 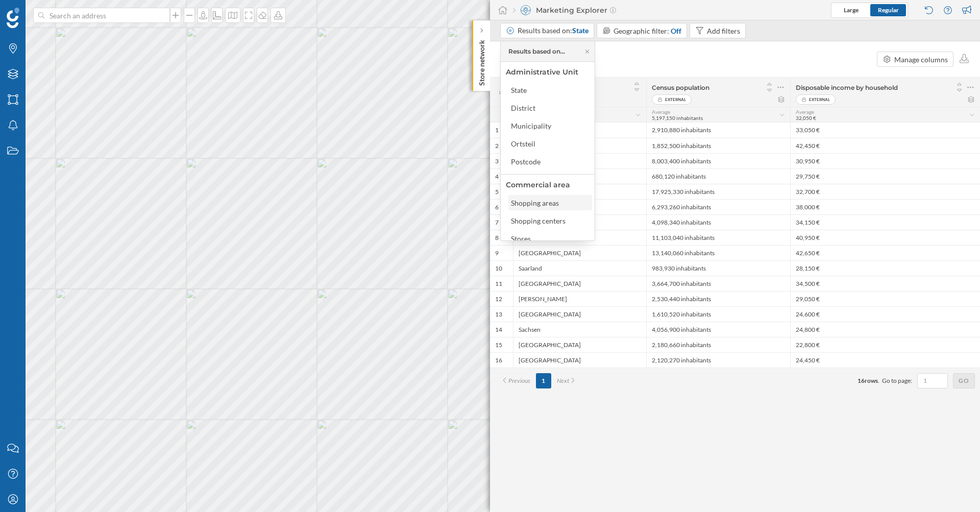 I want to click on span: 8, so click(x=496, y=238).